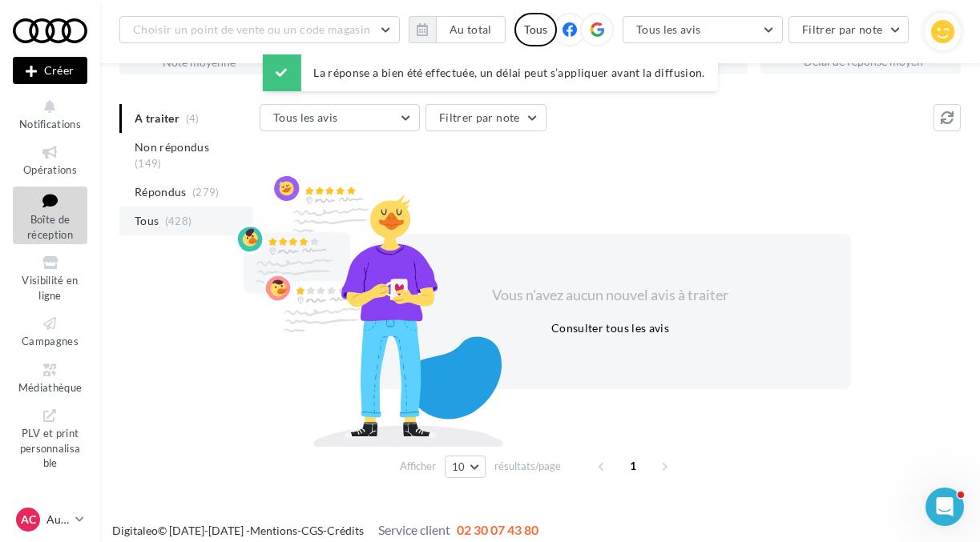 This screenshot has height=542, width=980. Describe the element at coordinates (50, 278) in the screenshot. I see `a: Visibilité en ligne` at that location.